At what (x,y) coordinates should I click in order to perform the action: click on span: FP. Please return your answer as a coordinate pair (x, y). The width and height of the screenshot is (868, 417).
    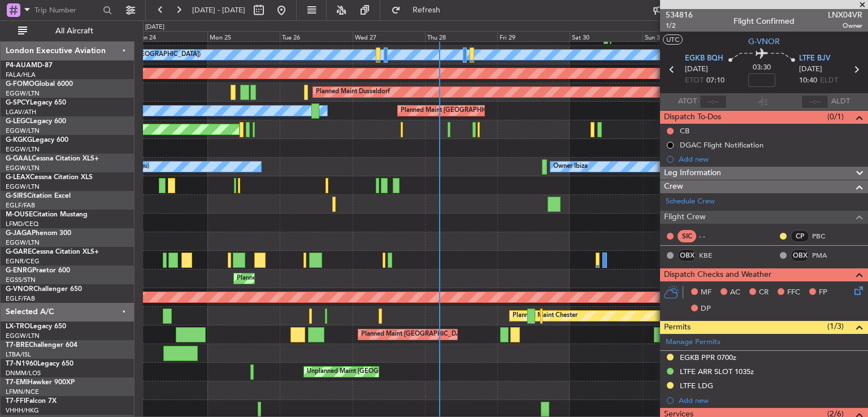
    Looking at the image, I should click on (823, 292).